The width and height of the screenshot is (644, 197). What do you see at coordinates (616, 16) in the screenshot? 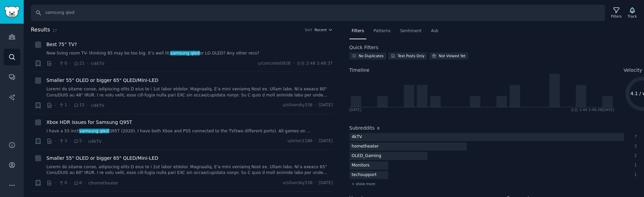
I see `div: Filters` at bounding box center [616, 16].